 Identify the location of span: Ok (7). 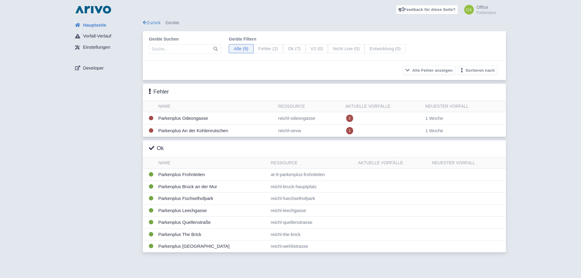
(294, 49).